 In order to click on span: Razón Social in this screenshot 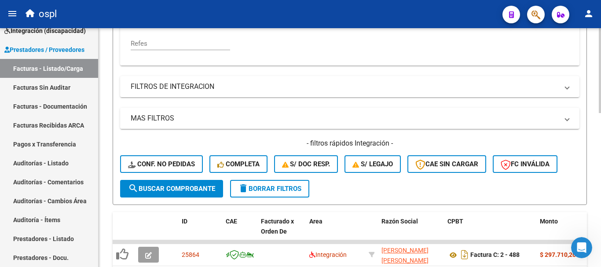, I will do `click(399, 221)`.